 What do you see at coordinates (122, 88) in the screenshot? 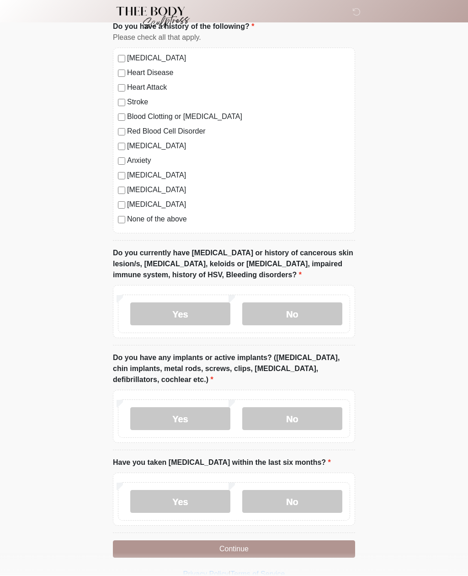
I see `input: Heart Attack` at bounding box center [122, 88].